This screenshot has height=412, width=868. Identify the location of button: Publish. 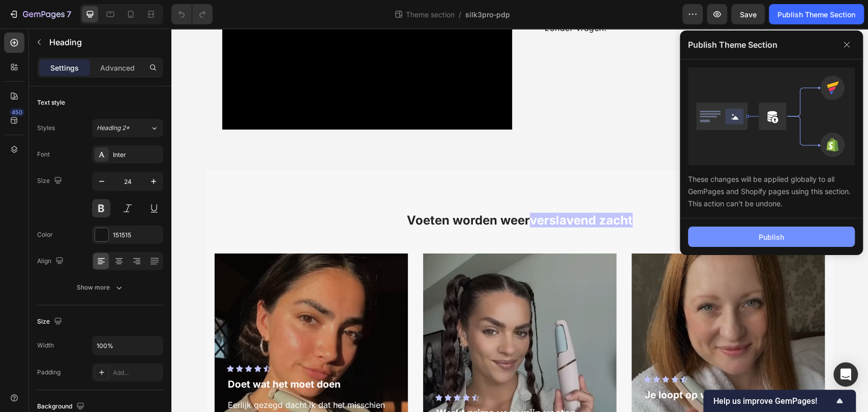
(771, 237).